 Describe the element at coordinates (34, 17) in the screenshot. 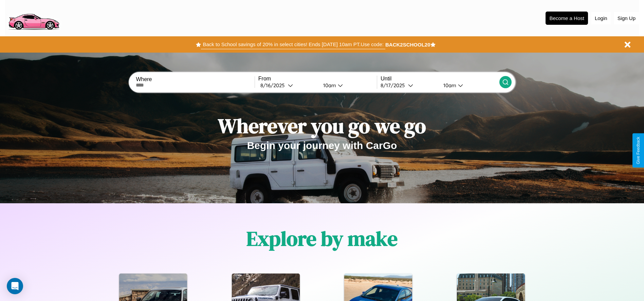

I see `img: logo` at that location.